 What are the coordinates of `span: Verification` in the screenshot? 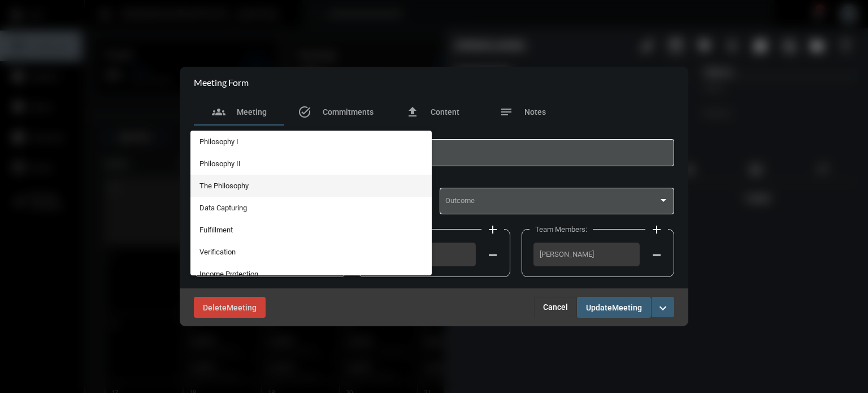 It's located at (311, 251).